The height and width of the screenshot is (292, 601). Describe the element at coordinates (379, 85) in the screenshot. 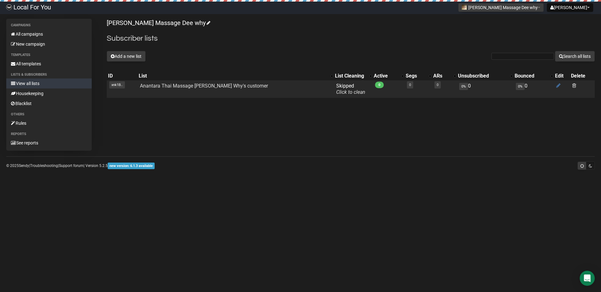

I see `span: 0` at that location.